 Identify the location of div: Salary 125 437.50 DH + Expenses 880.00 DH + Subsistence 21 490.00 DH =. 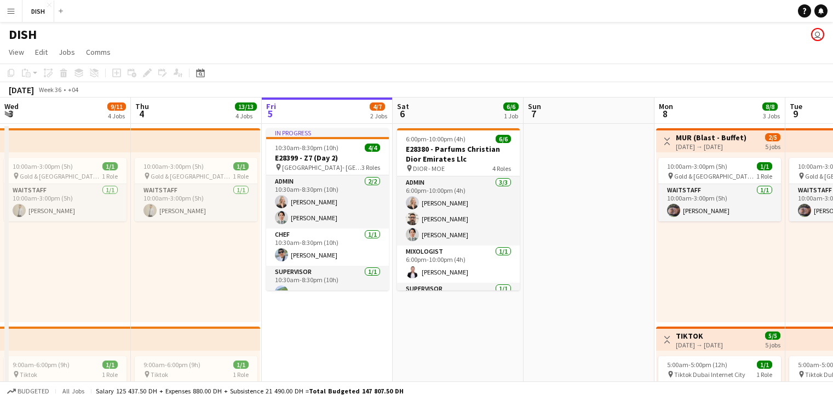
(250, 390).